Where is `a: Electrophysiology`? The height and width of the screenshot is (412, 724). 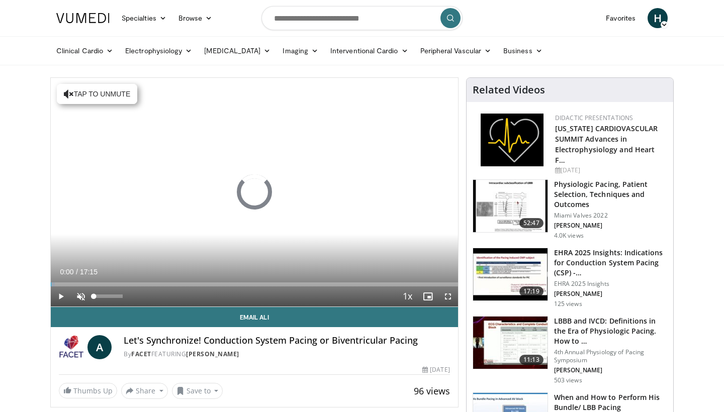
a: Electrophysiology is located at coordinates (158, 51).